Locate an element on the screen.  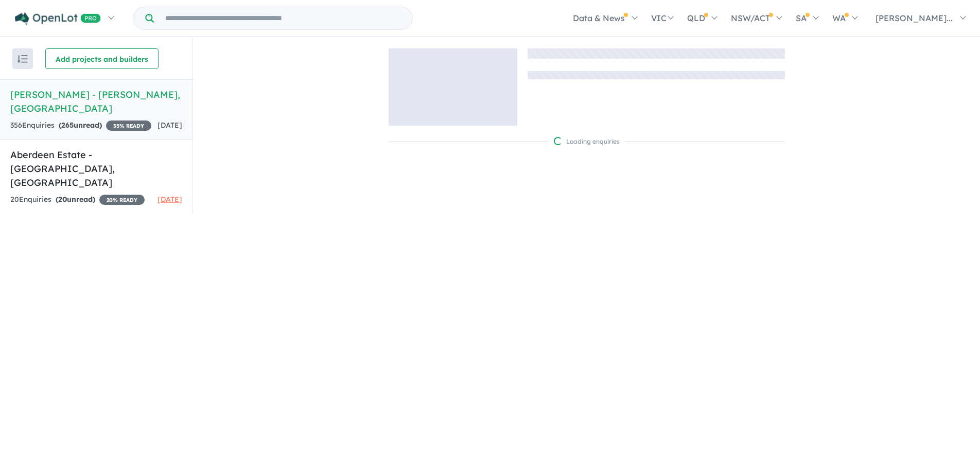
span: 265 is located at coordinates (67, 125).